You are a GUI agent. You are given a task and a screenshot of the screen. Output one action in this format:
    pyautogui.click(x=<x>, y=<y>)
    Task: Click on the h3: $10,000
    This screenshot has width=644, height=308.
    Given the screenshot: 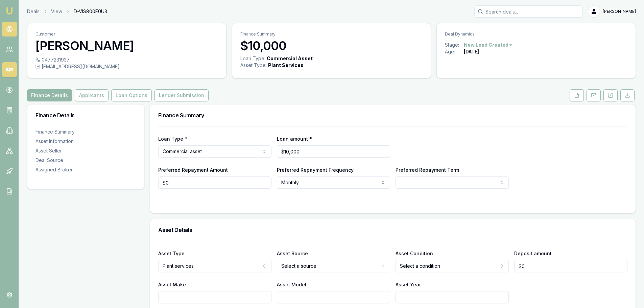 What is the action you would take?
    pyautogui.click(x=332, y=46)
    